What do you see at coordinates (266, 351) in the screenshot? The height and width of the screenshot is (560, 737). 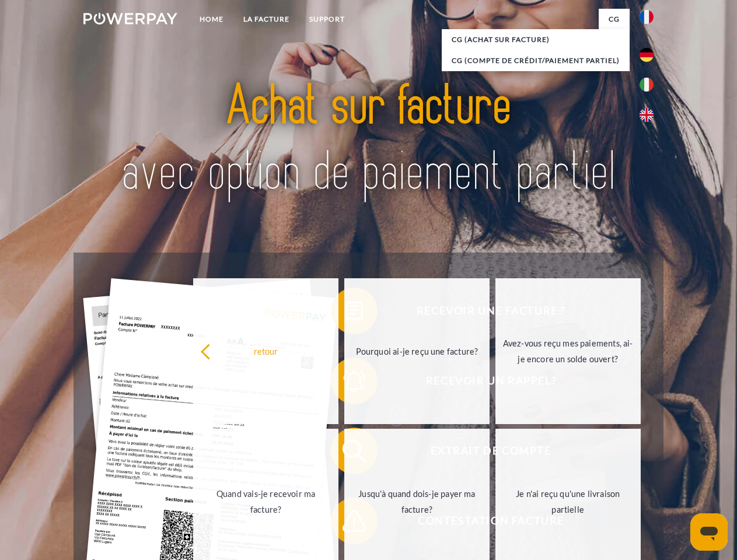 I see `div: retour` at bounding box center [266, 351].